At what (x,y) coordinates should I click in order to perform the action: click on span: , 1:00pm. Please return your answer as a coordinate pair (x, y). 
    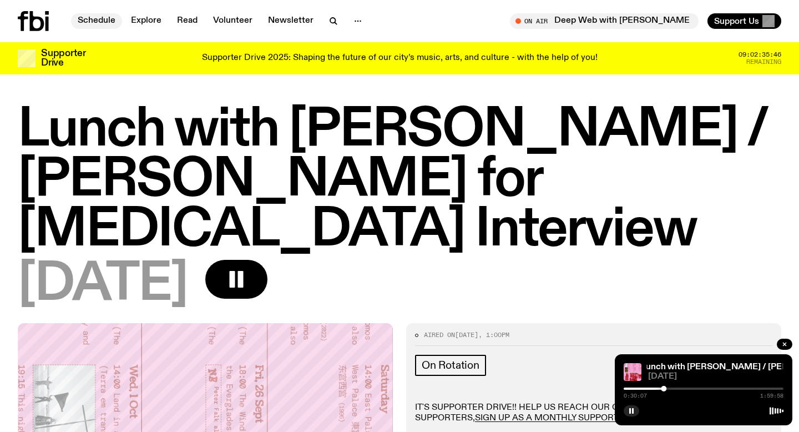
    Looking at the image, I should click on (494, 335).